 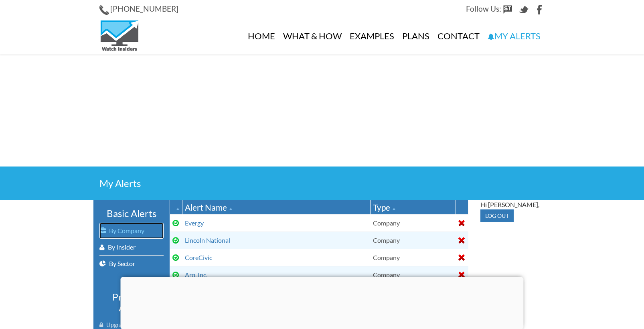 I want to click on img: Facebook, so click(x=540, y=9).